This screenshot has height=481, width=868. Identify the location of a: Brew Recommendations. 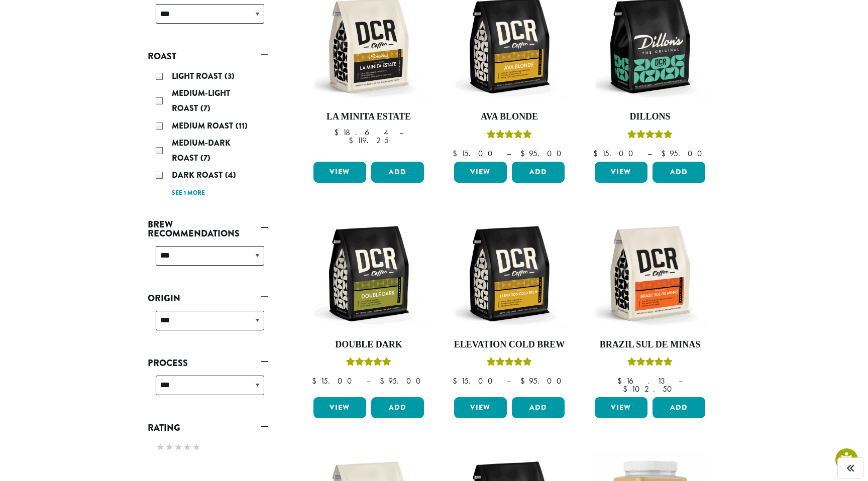
(208, 229).